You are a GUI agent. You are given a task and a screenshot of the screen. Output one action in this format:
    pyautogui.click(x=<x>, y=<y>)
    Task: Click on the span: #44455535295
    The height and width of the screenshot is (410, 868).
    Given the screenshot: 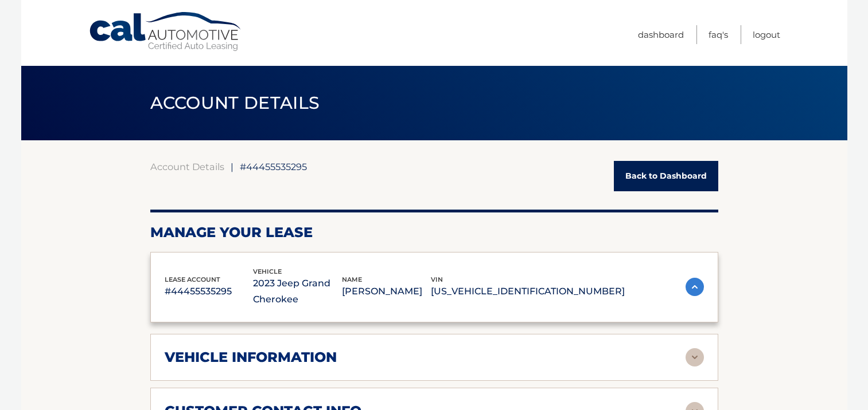 What is the action you would take?
    pyautogui.click(x=273, y=167)
    